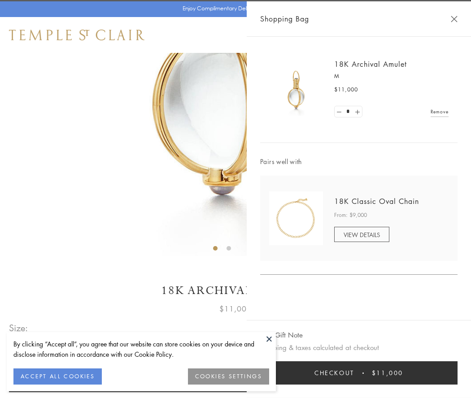  Describe the element at coordinates (362, 235) in the screenshot. I see `a: VIEW DETAILS` at that location.